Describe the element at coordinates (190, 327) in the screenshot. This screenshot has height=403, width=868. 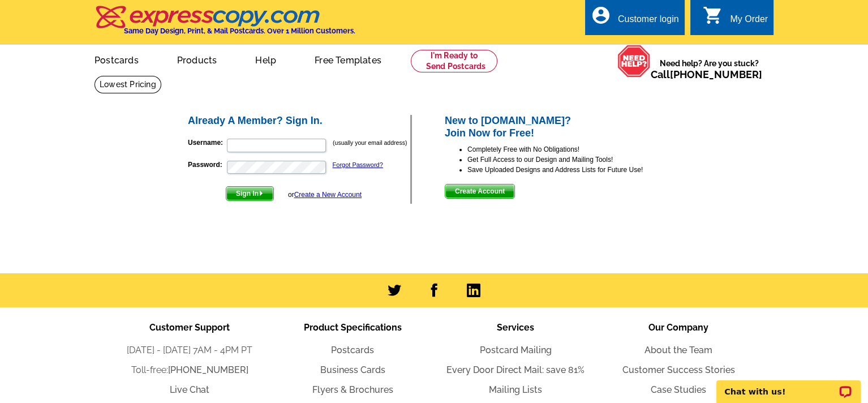
I see `span: Customer Support` at that location.